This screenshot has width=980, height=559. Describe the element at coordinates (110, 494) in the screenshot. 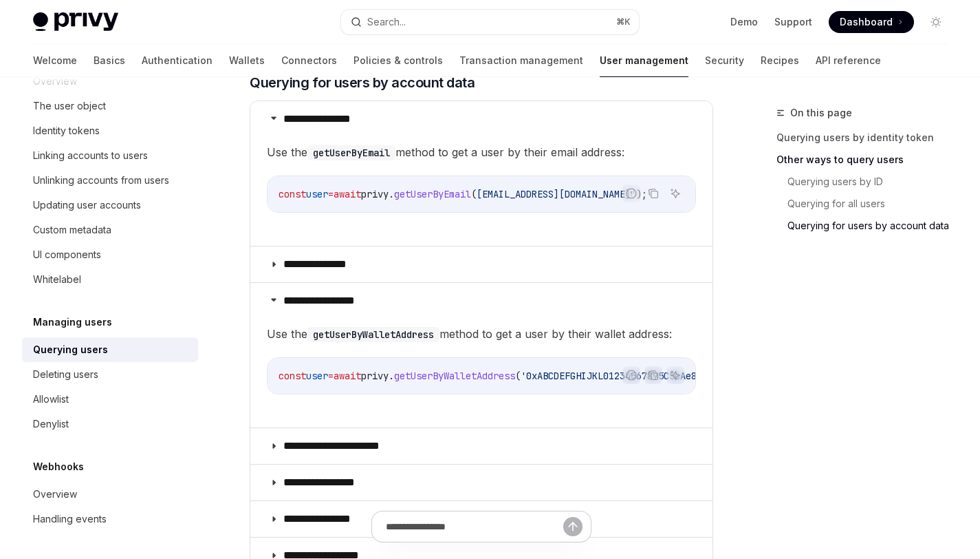

I see `a: Overview` at that location.